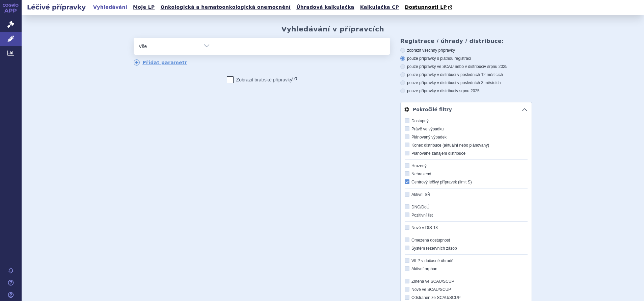  What do you see at coordinates (466, 166) in the screenshot?
I see `label: Hrazený` at bounding box center [466, 166].